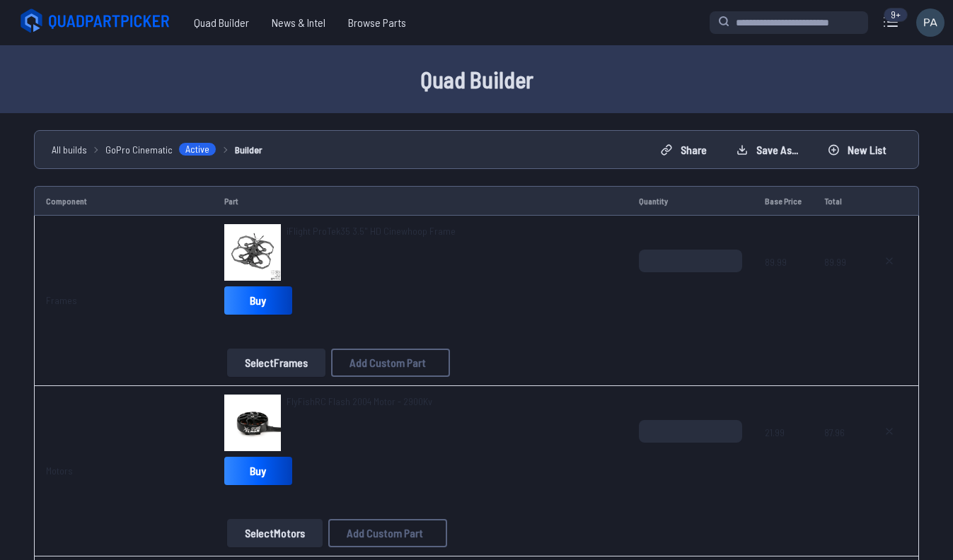  Describe the element at coordinates (857, 150) in the screenshot. I see `button: New List` at that location.